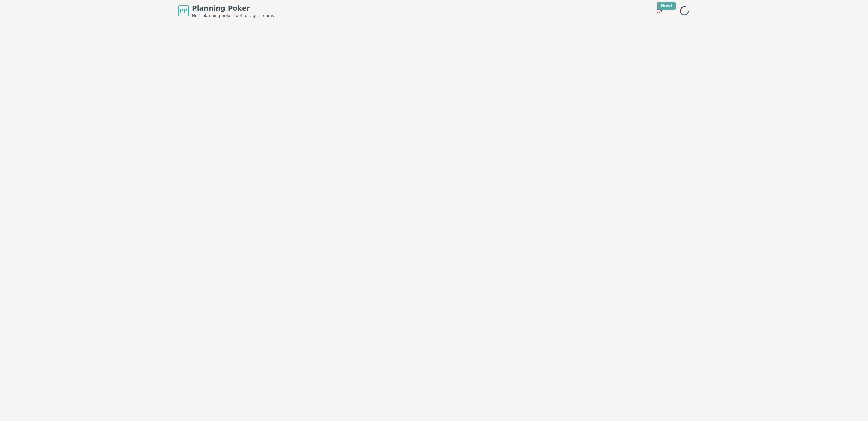  Describe the element at coordinates (184, 11) in the screenshot. I see `span: PP` at that location.